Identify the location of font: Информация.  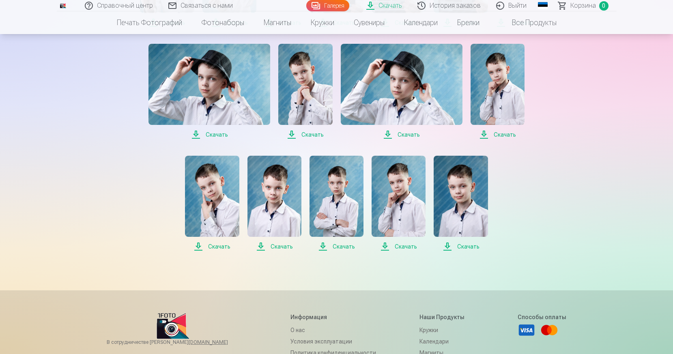
(309, 317).